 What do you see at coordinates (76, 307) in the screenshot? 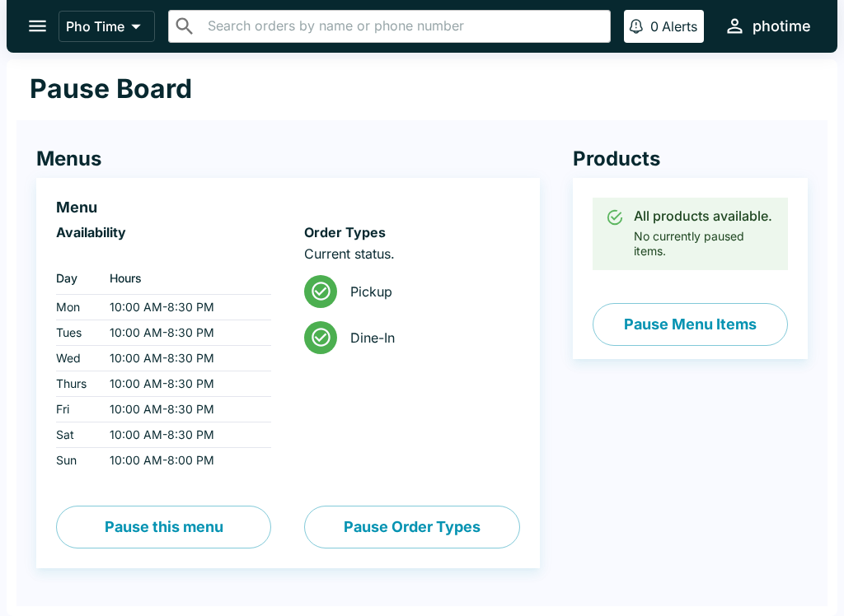
I see `td: Mon` at bounding box center [76, 307].